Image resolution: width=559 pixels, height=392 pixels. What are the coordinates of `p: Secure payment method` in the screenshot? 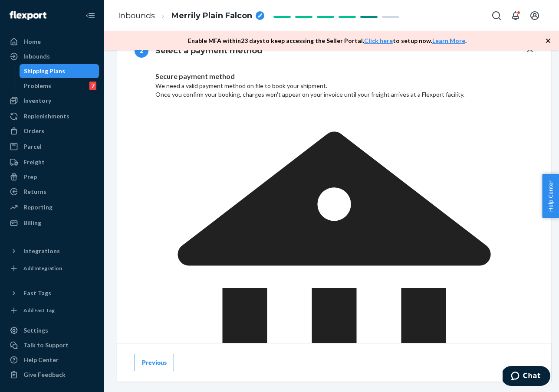 It's located at (334, 76).